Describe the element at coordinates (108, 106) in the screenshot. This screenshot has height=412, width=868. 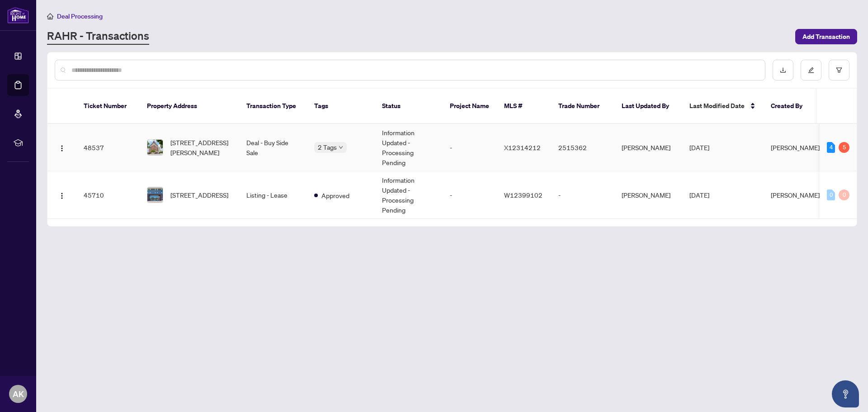
I see `th: Ticket Number` at that location.